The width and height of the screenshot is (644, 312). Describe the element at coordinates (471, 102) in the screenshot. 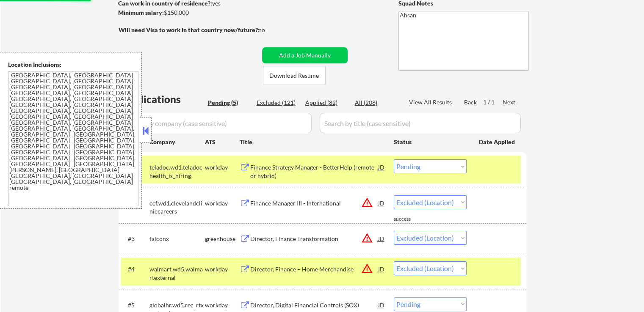

I see `div: Back` at that location.